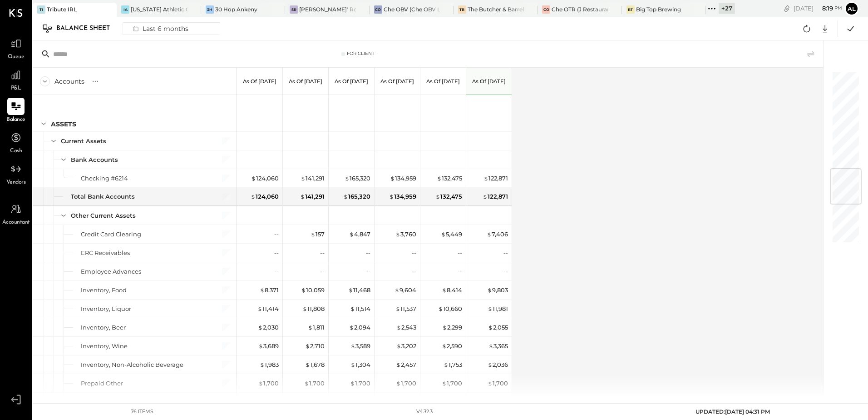  What do you see at coordinates (406, 346) in the screenshot?
I see `div: 3,202` at bounding box center [406, 346].